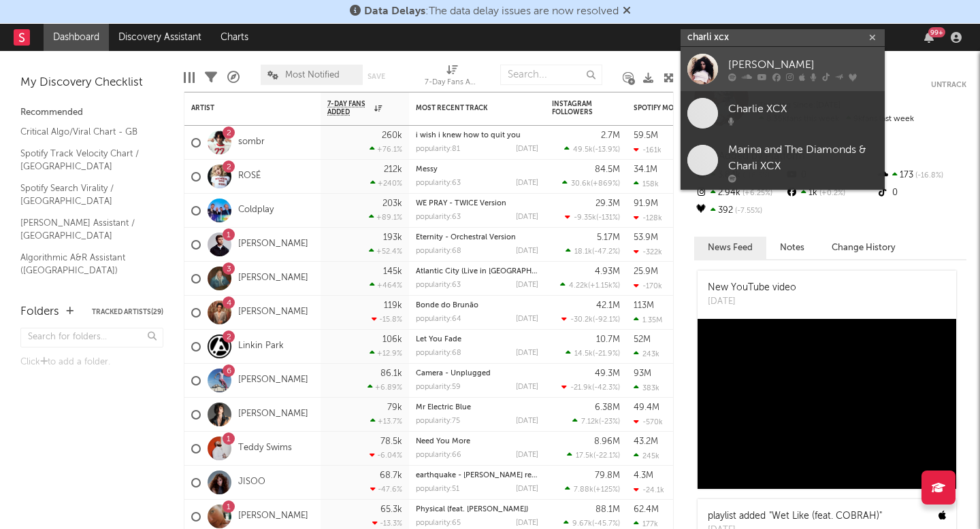 The image size is (980, 529). Describe the element at coordinates (393, 169) in the screenshot. I see `div: 212k` at that location.